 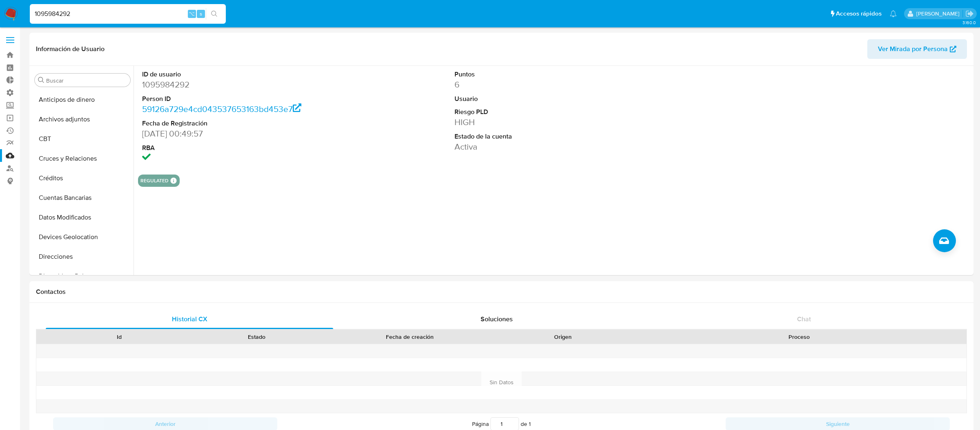 What do you see at coordinates (83, 159) in the screenshot?
I see `button: Cruces y Relaciones` at bounding box center [83, 159].